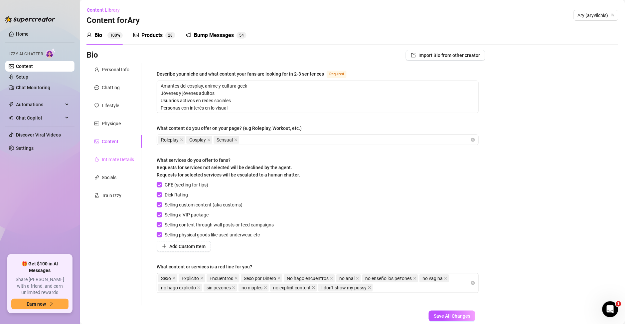 This screenshot has width=625, height=324. I want to click on span: team, so click(613, 15).